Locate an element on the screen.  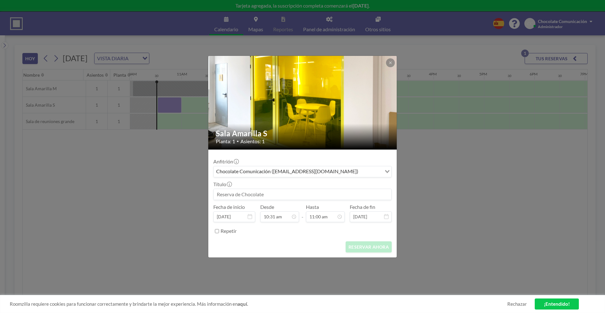
a: aquí. is located at coordinates (243, 303).